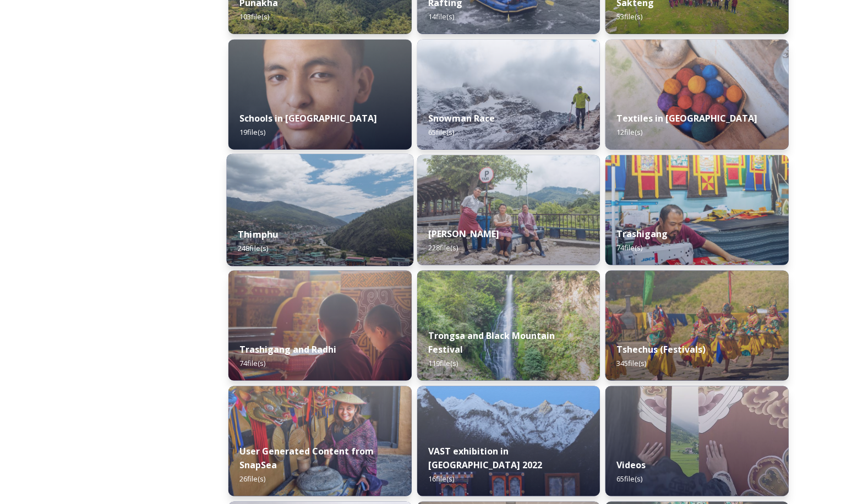 The width and height of the screenshot is (852, 504). What do you see at coordinates (508, 210) in the screenshot?
I see `img: Trashi%2520Yangtse%2520090723%2520by%2520Amp%2520Sripimanwat-187.jpg` at bounding box center [508, 210].